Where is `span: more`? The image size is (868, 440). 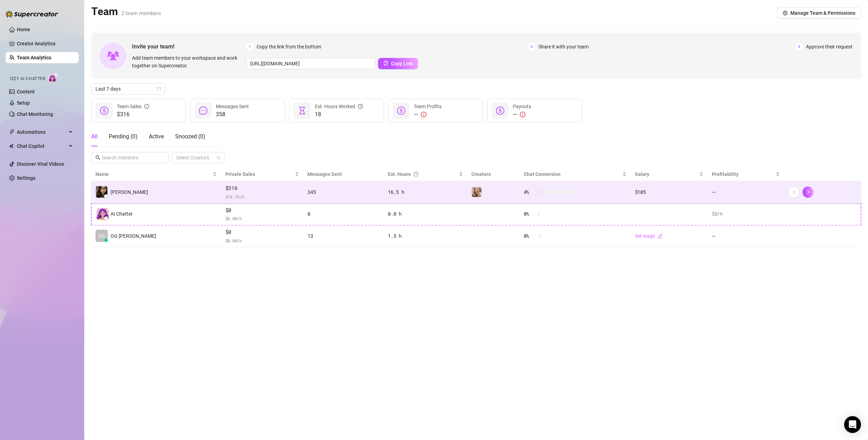
span: more is located at coordinates (794, 192).